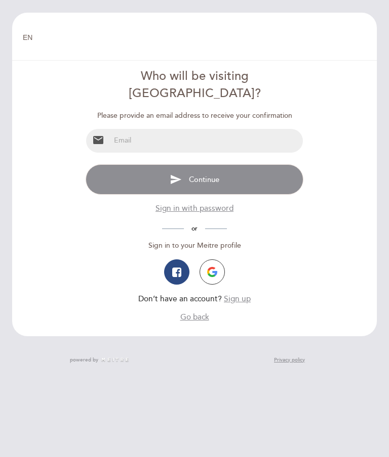 This screenshot has height=457, width=389. Describe the element at coordinates (176, 180) in the screenshot. I see `i: send` at that location.